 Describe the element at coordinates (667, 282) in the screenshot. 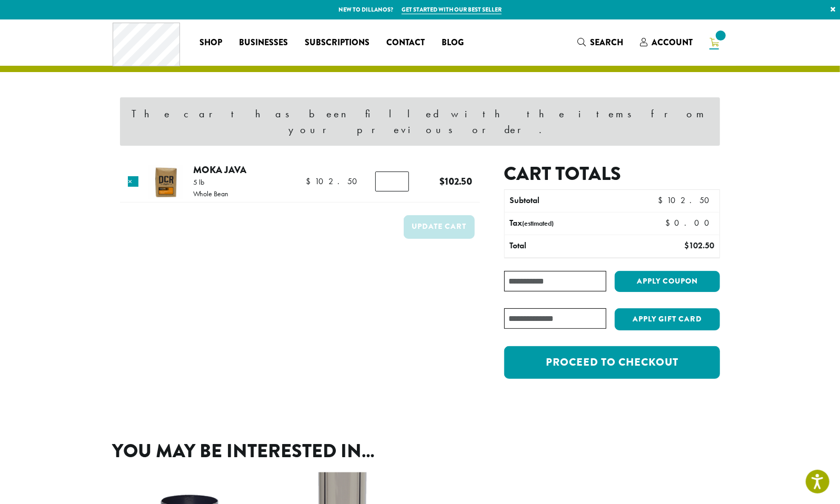

I see `button: Apply coupon` at that location.